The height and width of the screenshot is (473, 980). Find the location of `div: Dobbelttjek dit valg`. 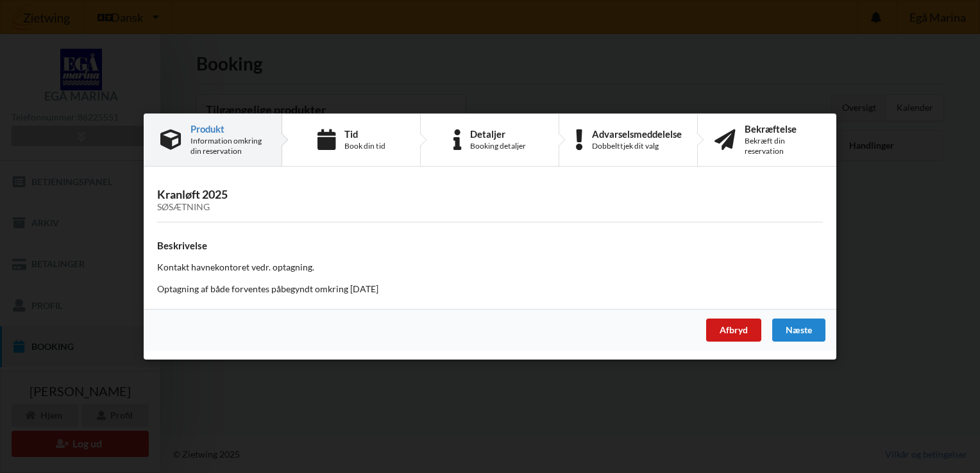

div: Dobbelttjek dit valg is located at coordinates (636, 146).